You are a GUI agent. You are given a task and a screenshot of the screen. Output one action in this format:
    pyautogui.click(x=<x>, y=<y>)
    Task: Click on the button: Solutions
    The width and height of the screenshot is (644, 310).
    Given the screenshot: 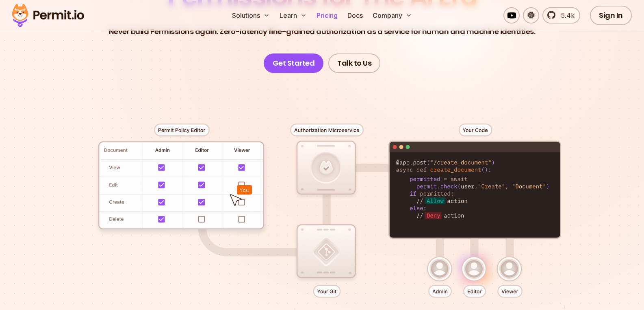 What is the action you would take?
    pyautogui.click(x=251, y=15)
    